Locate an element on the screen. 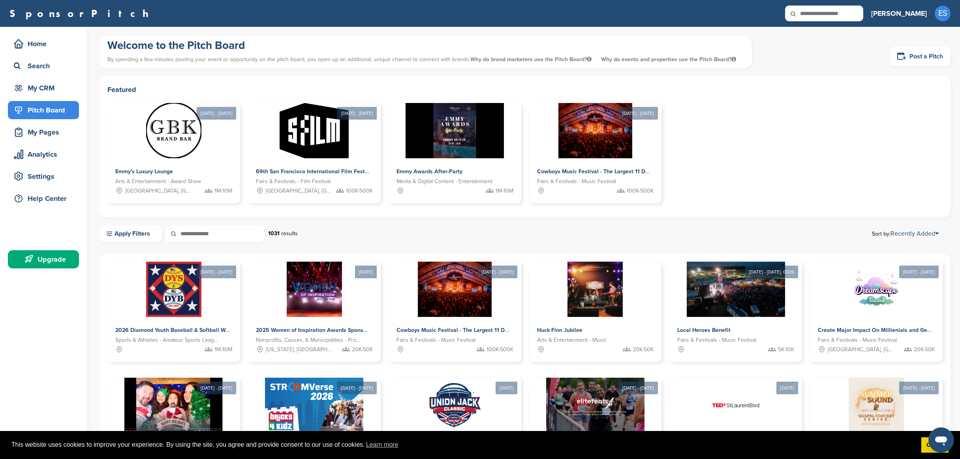 The height and width of the screenshot is (459, 960). div: Pitch Board is located at coordinates (45, 110).